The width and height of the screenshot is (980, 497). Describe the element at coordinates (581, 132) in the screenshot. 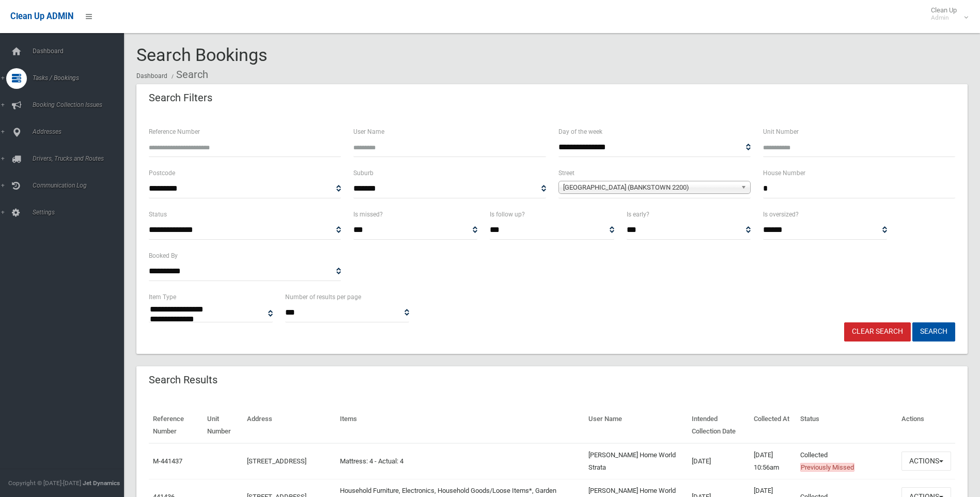

I see `label: Day of the week` at that location.